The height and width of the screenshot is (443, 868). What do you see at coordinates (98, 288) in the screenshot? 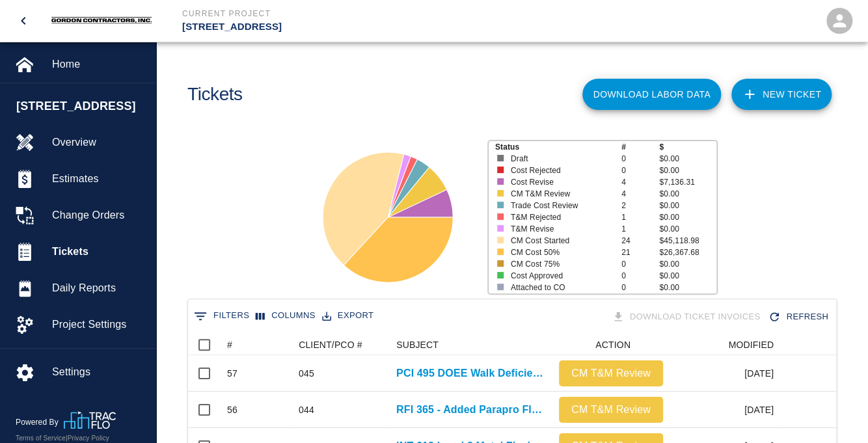
I see `span: Daily Reports` at bounding box center [98, 288].